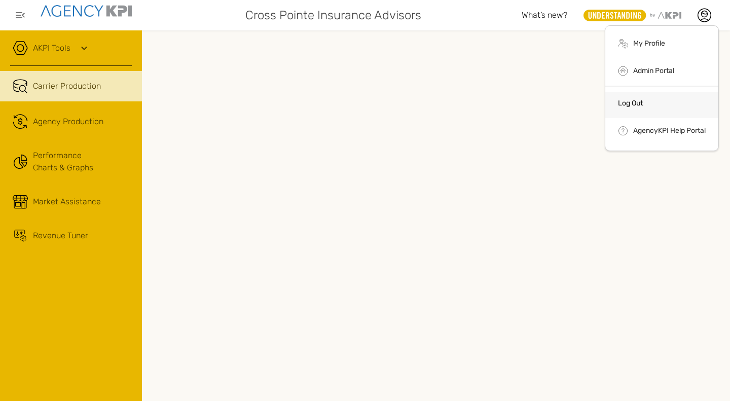  Describe the element at coordinates (333, 15) in the screenshot. I see `span: Cross Pointe Insurance Advisors` at that location.